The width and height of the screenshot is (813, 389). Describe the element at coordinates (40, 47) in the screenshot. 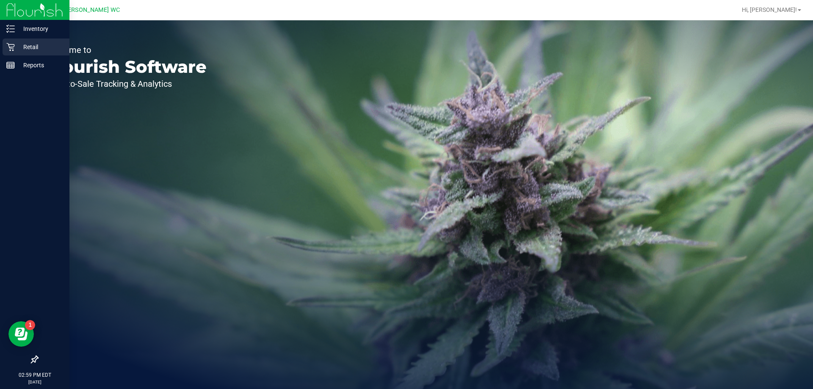

I see `p: Retail` at that location.